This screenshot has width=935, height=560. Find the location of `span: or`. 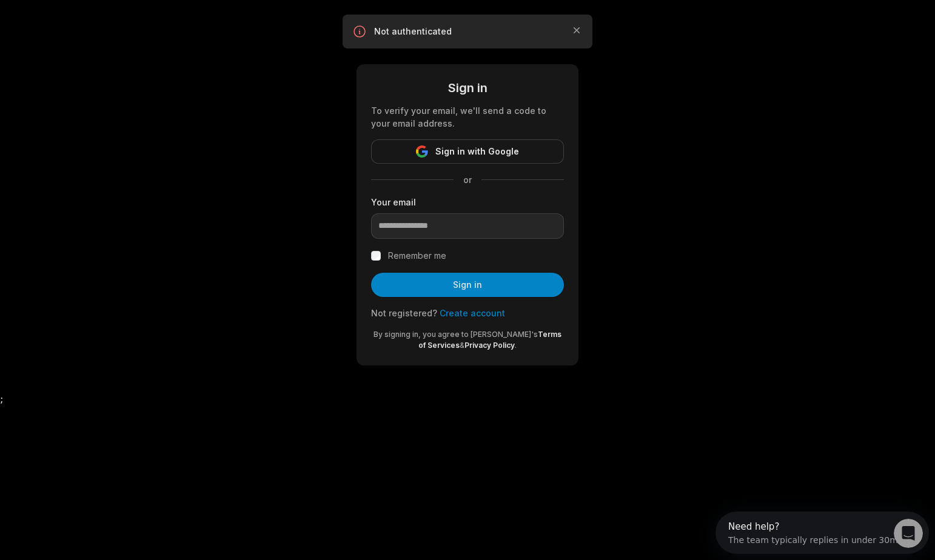

span: or is located at coordinates (468, 180).